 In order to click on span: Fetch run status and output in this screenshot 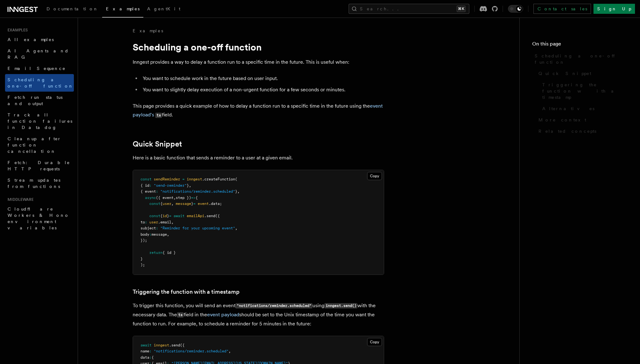, I will do `click(35, 100)`.